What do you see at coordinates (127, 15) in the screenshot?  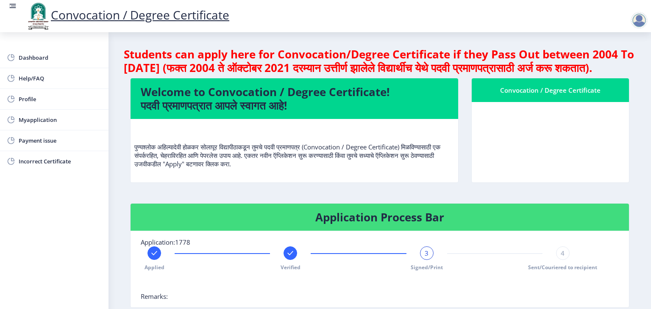 I see `a: Convocation / Degree Certificate` at bounding box center [127, 15].